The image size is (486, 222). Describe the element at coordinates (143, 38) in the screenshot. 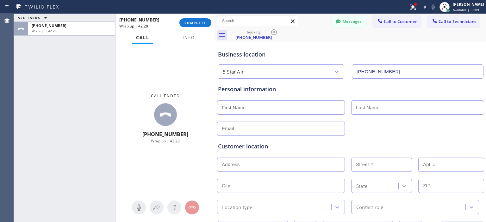

I see `span: Call` at that location.